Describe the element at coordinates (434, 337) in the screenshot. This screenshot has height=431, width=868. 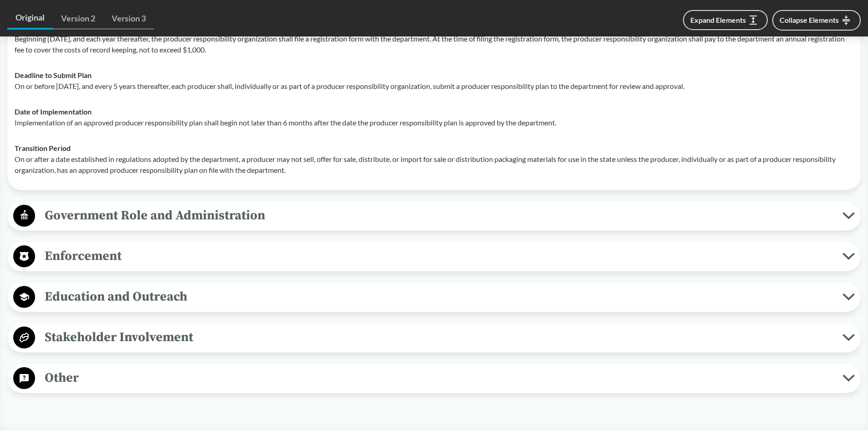
I see `button: Stakeholder Involvement` at that location.